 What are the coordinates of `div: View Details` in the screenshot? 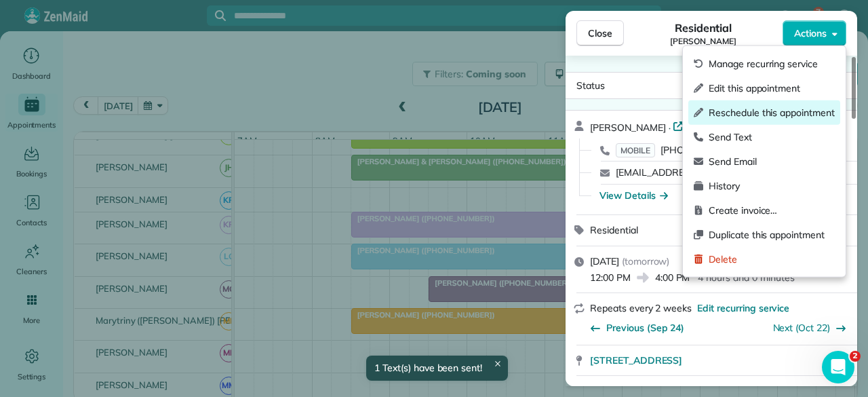 It's located at (633, 195).